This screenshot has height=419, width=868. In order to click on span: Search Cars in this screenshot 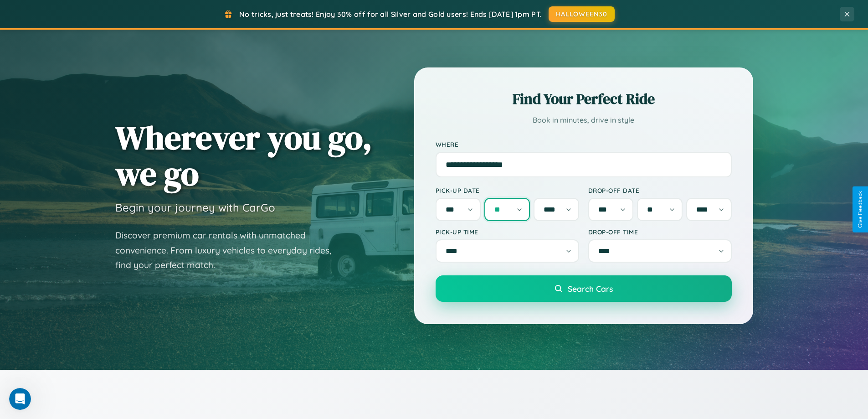, I will do `click(590, 289)`.